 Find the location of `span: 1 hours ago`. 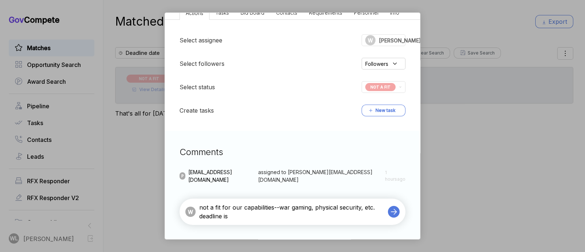

span: 1 hours ago is located at coordinates (395, 176).